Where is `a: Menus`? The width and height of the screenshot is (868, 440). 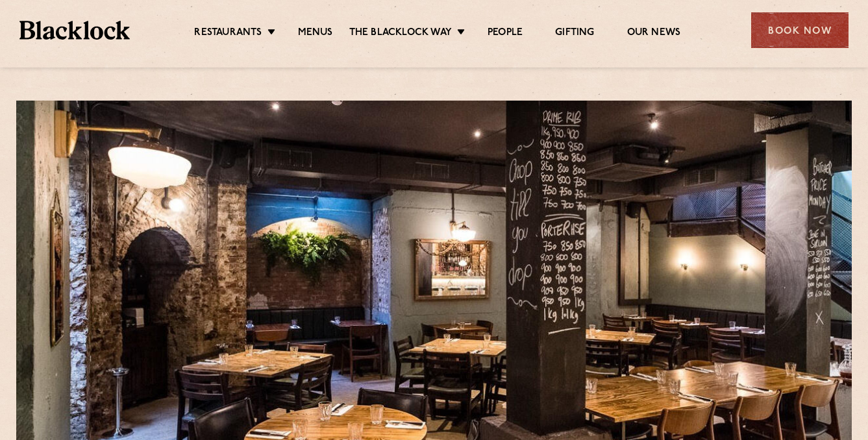 a: Menus is located at coordinates (316, 34).